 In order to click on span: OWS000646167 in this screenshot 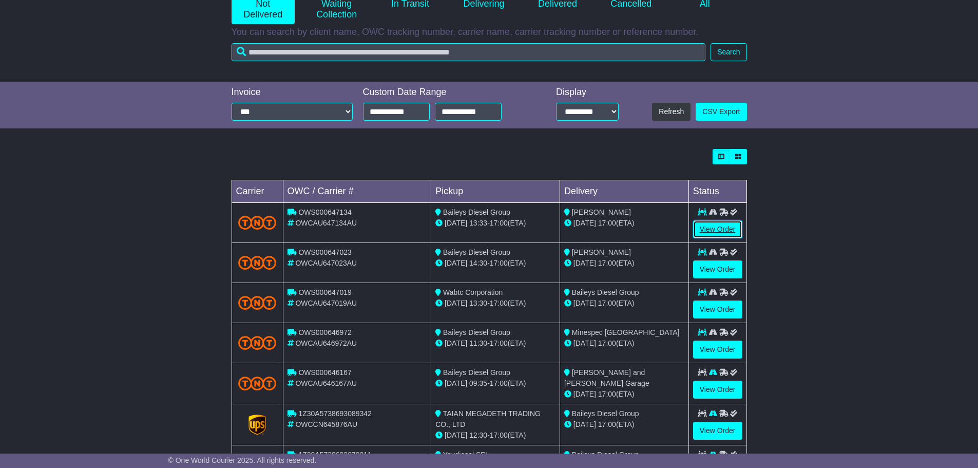, I will do `click(325, 372)`.